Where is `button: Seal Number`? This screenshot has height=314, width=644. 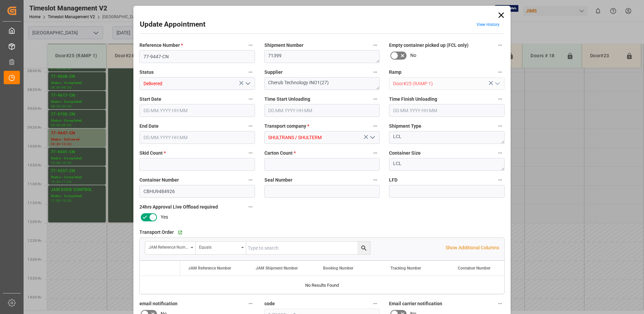 button: Seal Number is located at coordinates (375, 180).